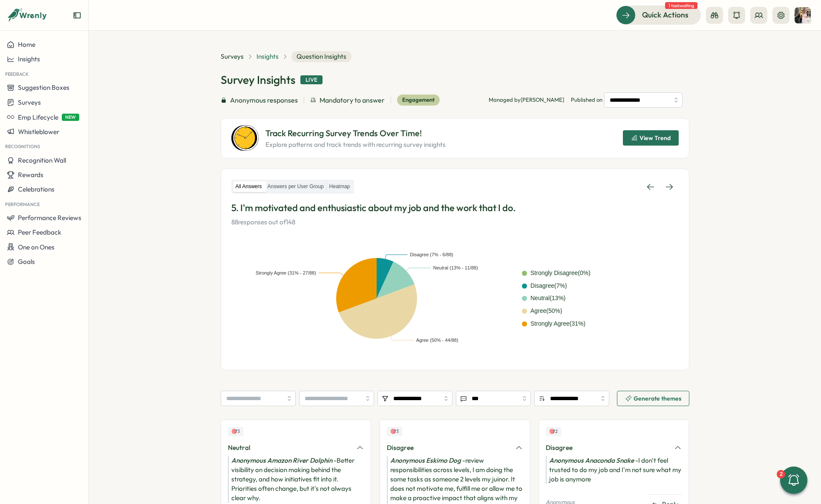  Describe the element at coordinates (356, 133) in the screenshot. I see `p: Track Recurring Survey Trends Over Time!` at that location.